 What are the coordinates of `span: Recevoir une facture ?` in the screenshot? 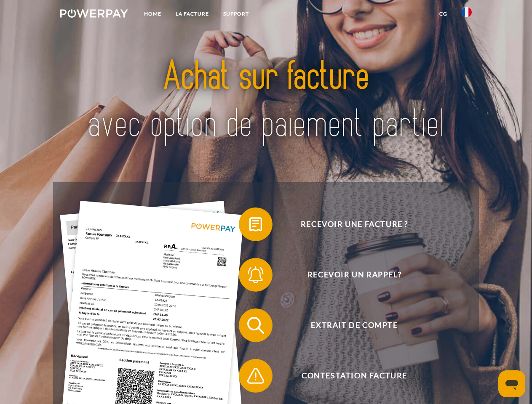 It's located at (354, 224).